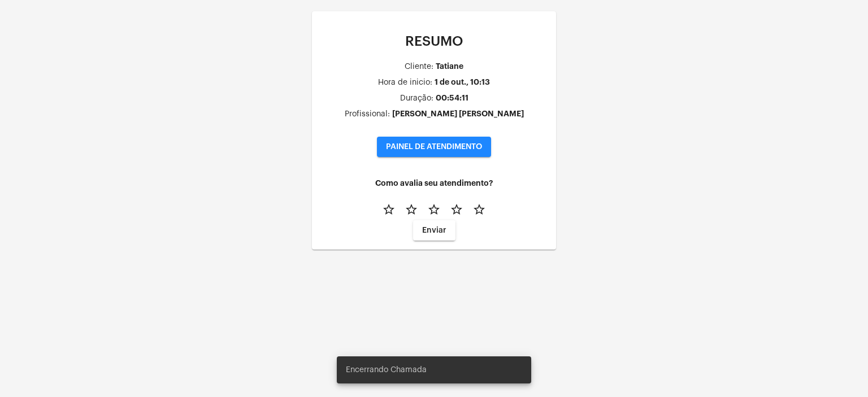 The image size is (868, 397). Describe the element at coordinates (449, 66) in the screenshot. I see `div: Tatiane` at that location.